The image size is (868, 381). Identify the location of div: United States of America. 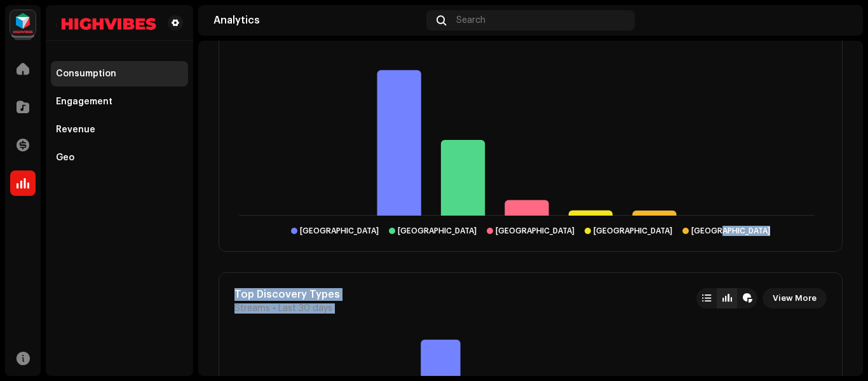
(535, 231).